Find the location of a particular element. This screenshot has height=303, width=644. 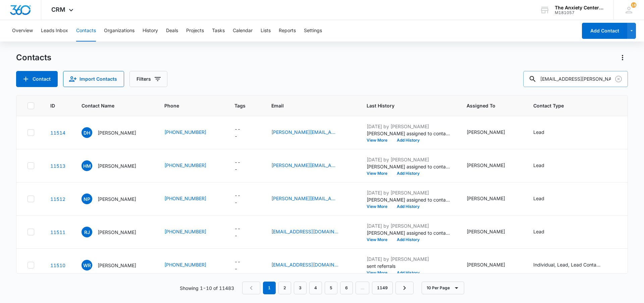

button: Lists is located at coordinates (265, 31).